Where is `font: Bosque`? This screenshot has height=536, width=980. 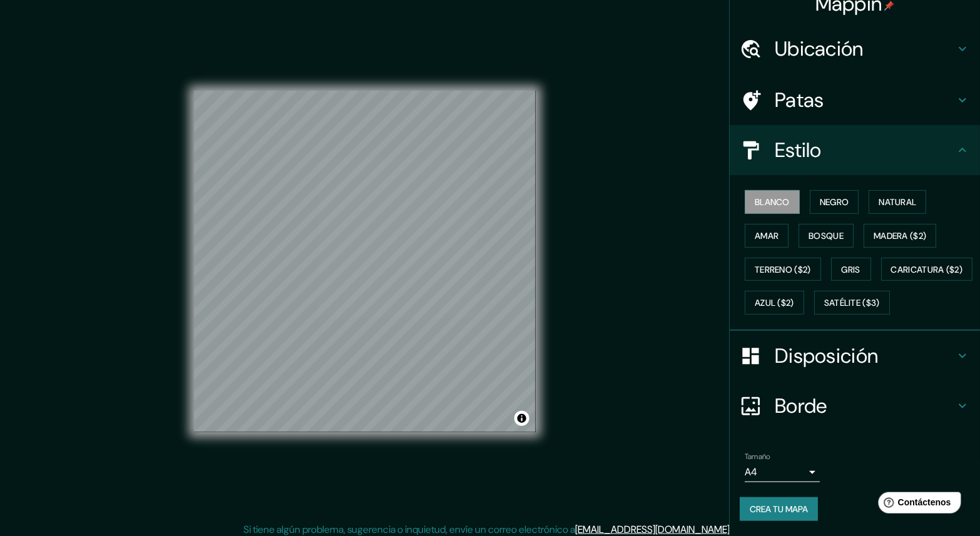
font: Bosque is located at coordinates (826, 236).